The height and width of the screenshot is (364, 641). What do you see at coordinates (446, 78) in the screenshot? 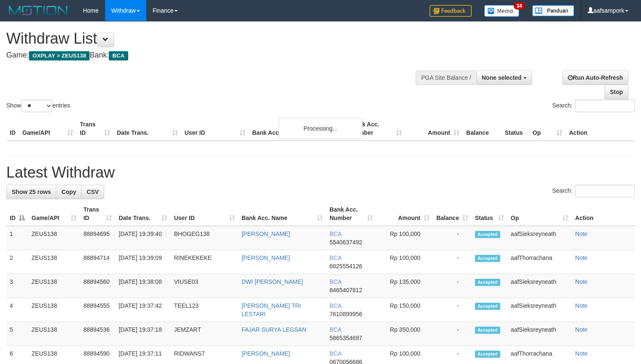
I see `div: PGA Site Balance /` at bounding box center [446, 78].